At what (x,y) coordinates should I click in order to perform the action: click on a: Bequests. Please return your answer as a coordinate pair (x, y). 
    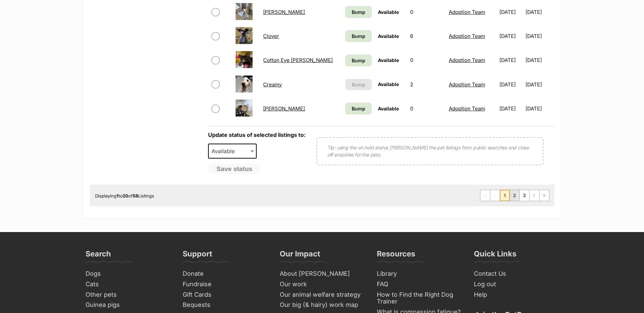
    Looking at the image, I should click on (225, 305).